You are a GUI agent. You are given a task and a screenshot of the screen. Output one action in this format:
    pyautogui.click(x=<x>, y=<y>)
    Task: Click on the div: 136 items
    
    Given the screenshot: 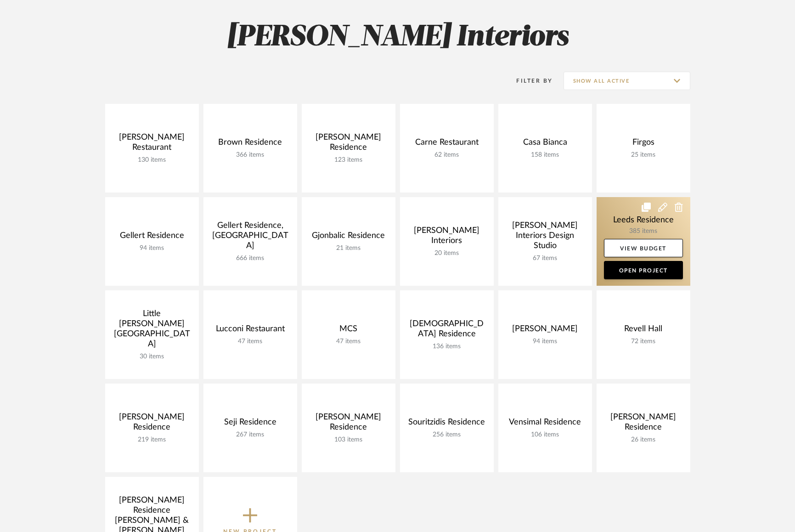 What is the action you would take?
    pyautogui.click(x=447, y=347)
    